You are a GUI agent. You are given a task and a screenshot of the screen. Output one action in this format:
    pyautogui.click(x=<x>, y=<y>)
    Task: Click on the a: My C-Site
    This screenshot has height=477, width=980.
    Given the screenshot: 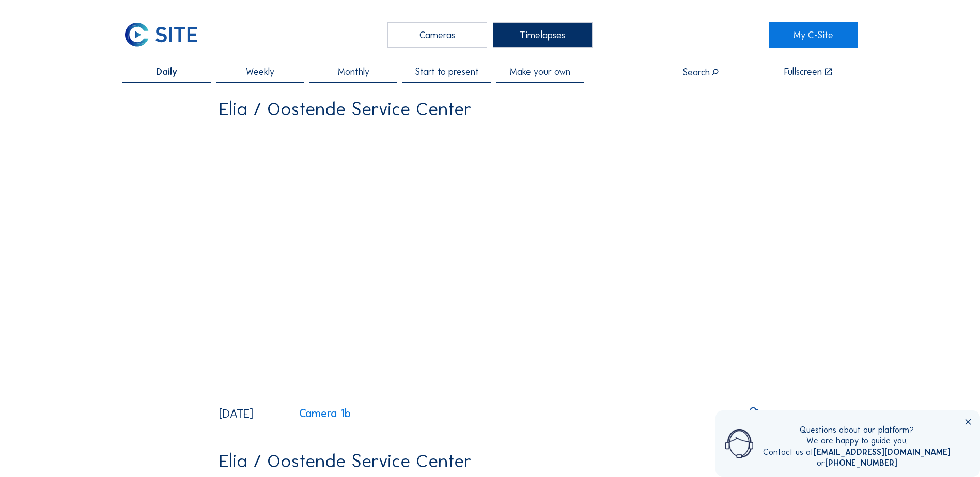 What is the action you would take?
    pyautogui.click(x=813, y=35)
    